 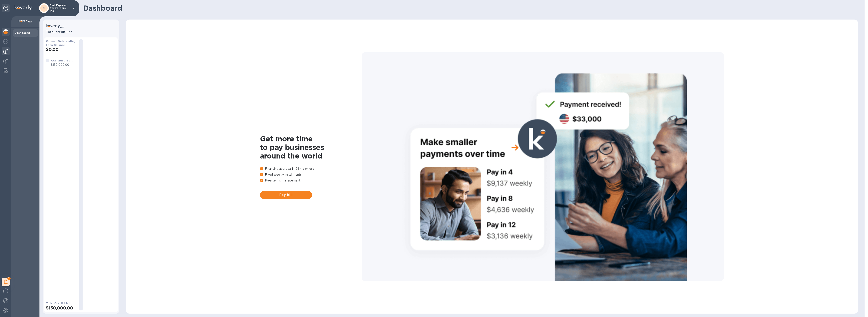 I want to click on h1: Dashboard, so click(x=469, y=8).